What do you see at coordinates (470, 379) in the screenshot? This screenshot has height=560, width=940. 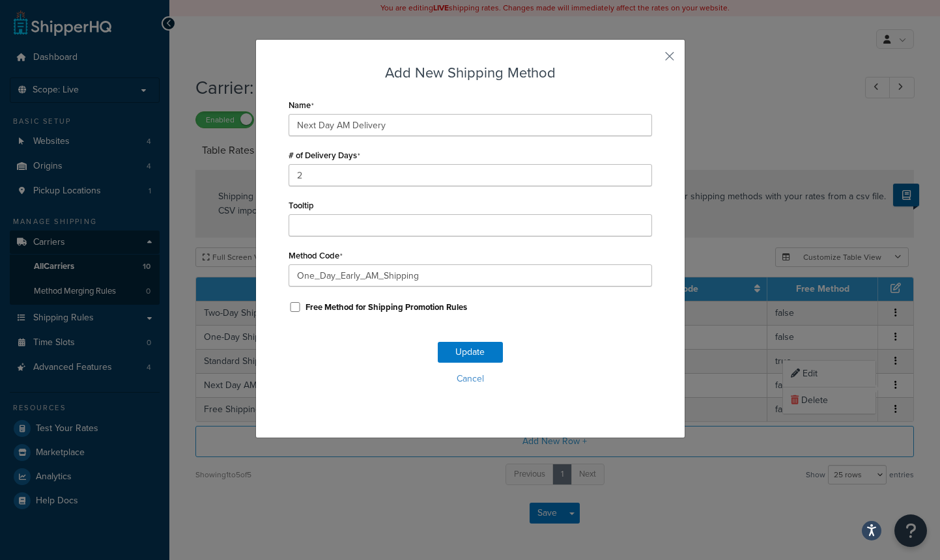 I see `button: Cancel` at bounding box center [470, 379].